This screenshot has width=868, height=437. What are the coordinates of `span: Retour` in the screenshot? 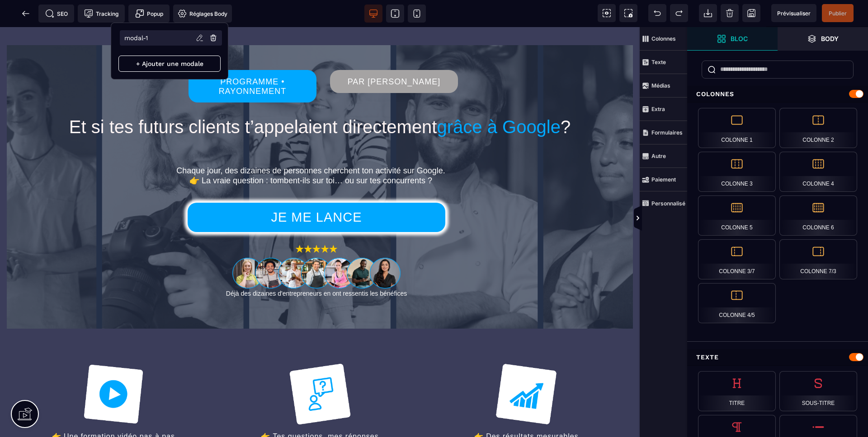 It's located at (26, 13).